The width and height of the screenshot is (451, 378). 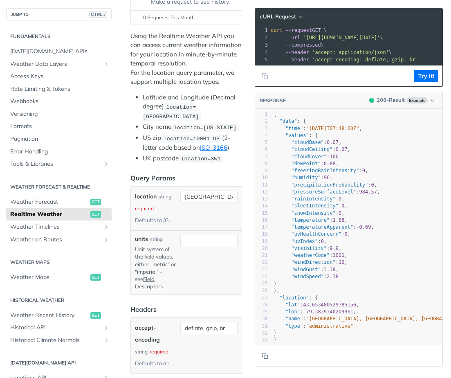 What do you see at coordinates (59, 214) in the screenshot?
I see `a: Realtime Weatherget` at bounding box center [59, 214].